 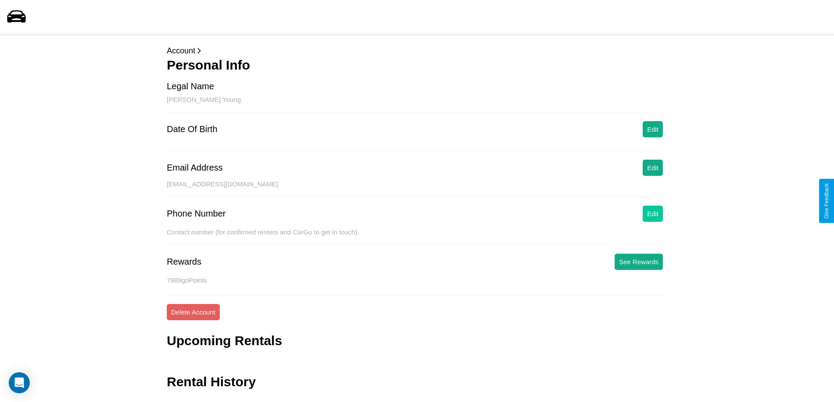 I want to click on p: Account, so click(x=417, y=51).